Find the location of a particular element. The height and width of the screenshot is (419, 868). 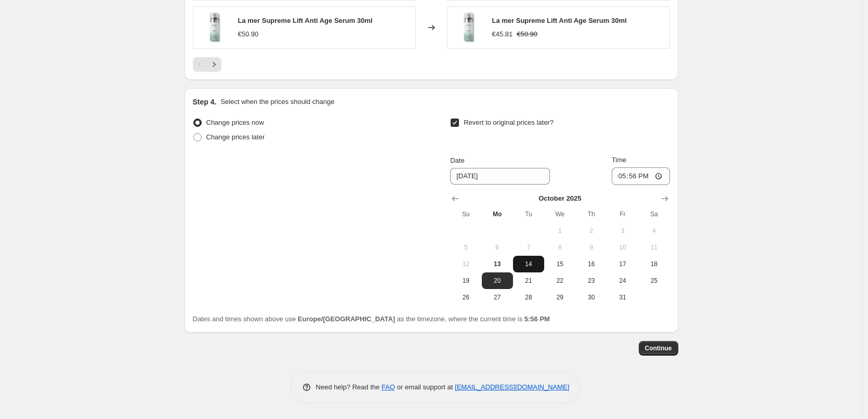

span: 22 is located at coordinates (560, 281).